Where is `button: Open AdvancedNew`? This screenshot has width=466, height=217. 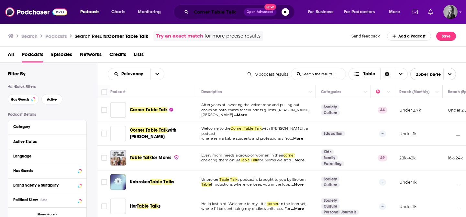 button: Open AdvancedNew is located at coordinates (260, 12).